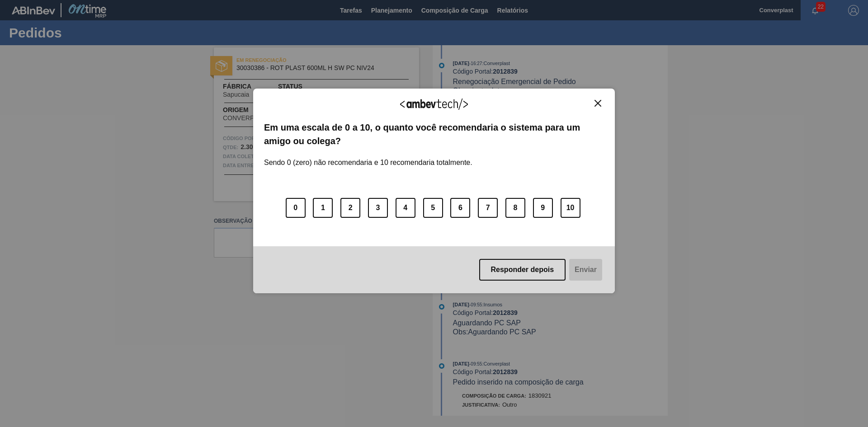 This screenshot has height=427, width=868. Describe the element at coordinates (598, 103) in the screenshot. I see `button: Close` at that location.